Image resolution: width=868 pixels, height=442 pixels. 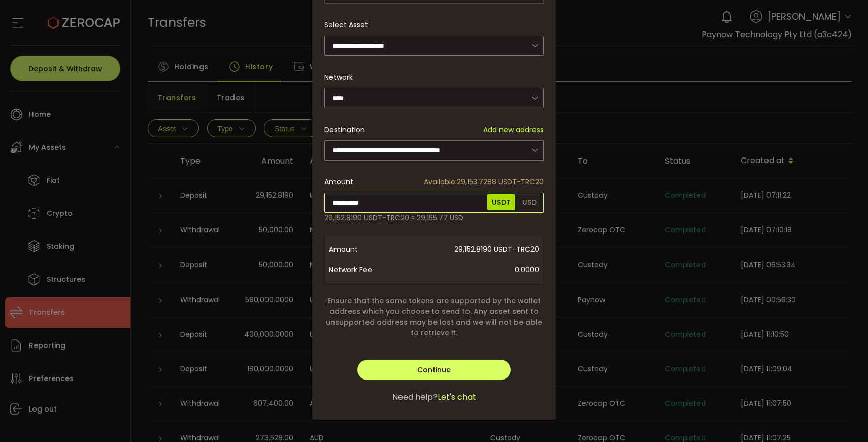 What do you see at coordinates (484, 182) in the screenshot?
I see `span: 29,153.7288 USDT-TRC20` at bounding box center [484, 182].